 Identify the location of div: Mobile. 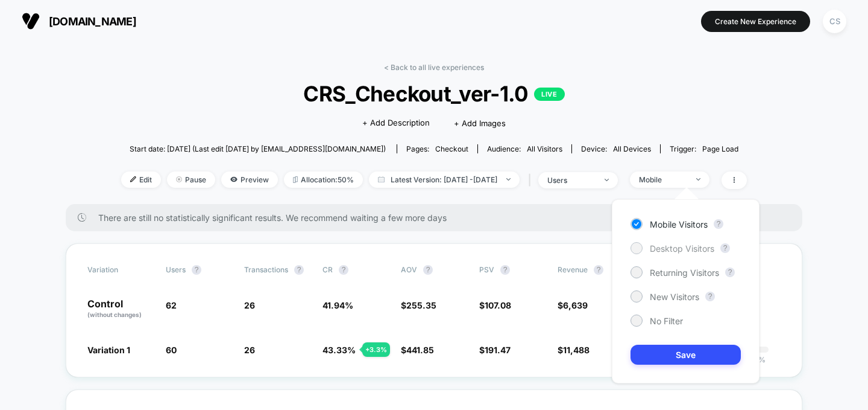
(663, 179).